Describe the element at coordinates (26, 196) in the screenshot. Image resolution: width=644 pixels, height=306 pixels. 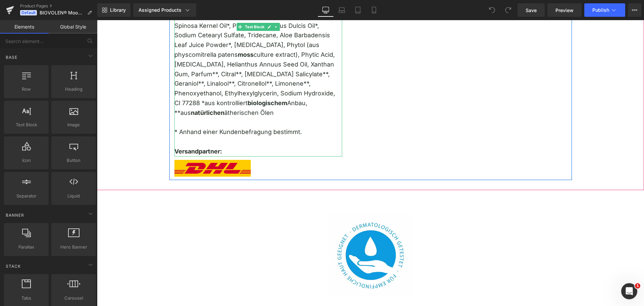
I see `span: Separator` at that location.